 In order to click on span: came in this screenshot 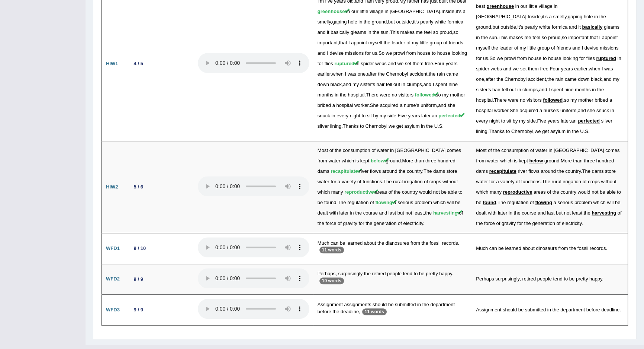, I will do `click(571, 79)`.